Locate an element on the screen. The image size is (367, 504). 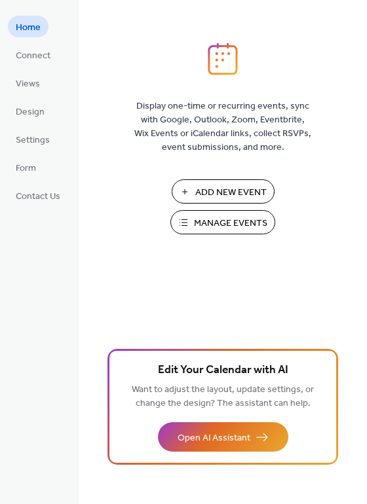
span: Form is located at coordinates (26, 168).